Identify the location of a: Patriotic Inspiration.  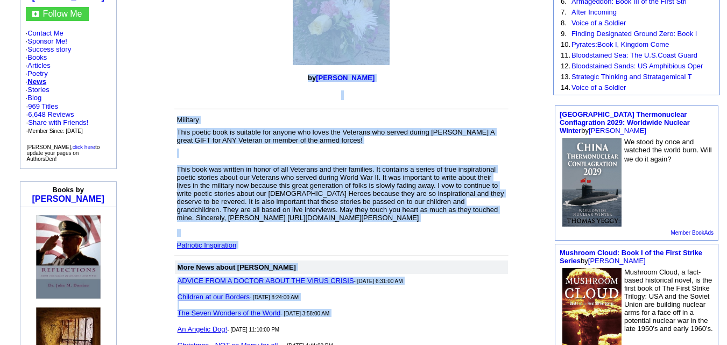
(207, 245).